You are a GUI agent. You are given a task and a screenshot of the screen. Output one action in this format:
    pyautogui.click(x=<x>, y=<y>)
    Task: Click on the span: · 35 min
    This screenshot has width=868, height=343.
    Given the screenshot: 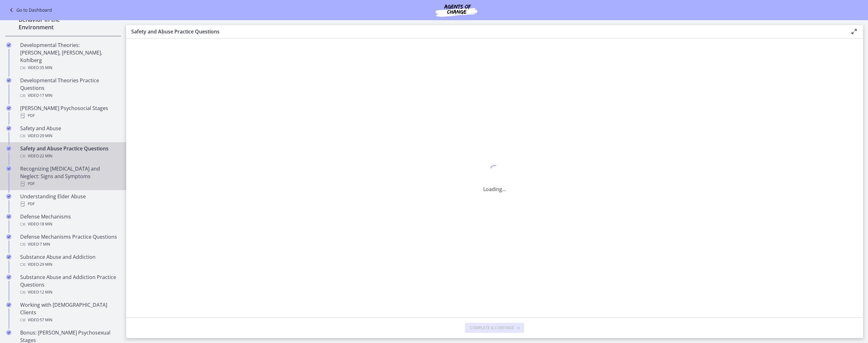 What is the action you would take?
    pyautogui.click(x=45, y=68)
    